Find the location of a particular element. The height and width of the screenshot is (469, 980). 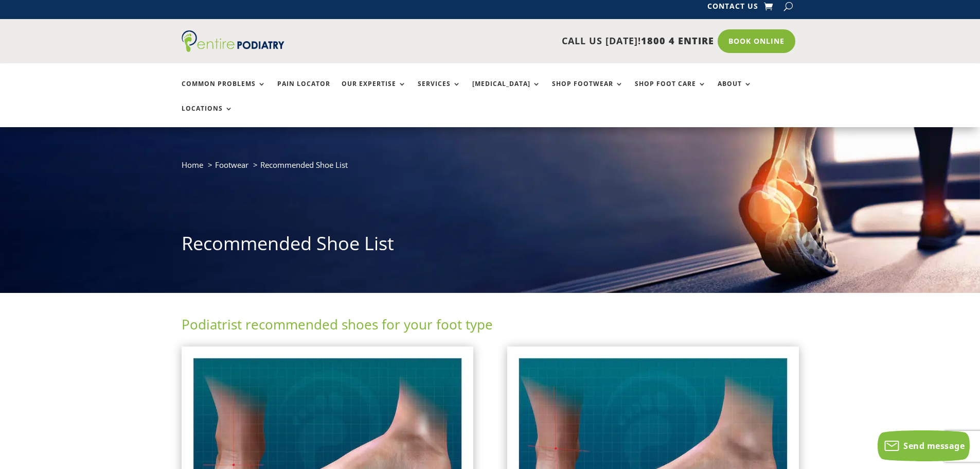

span: 1800 4 ENTIRE is located at coordinates (677, 41).